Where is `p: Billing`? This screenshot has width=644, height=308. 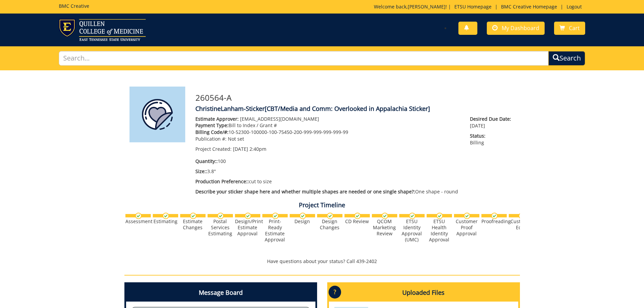
p: Billing is located at coordinates (492, 139).